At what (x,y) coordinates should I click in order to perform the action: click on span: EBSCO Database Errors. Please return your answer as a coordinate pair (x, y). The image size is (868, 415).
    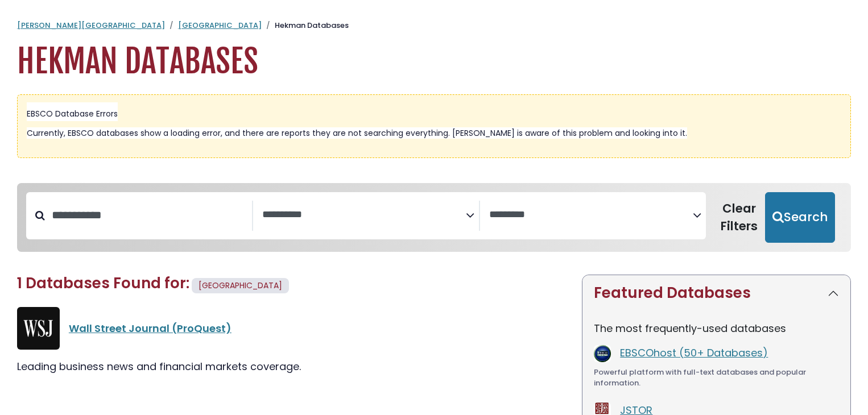
    Looking at the image, I should click on (72, 114).